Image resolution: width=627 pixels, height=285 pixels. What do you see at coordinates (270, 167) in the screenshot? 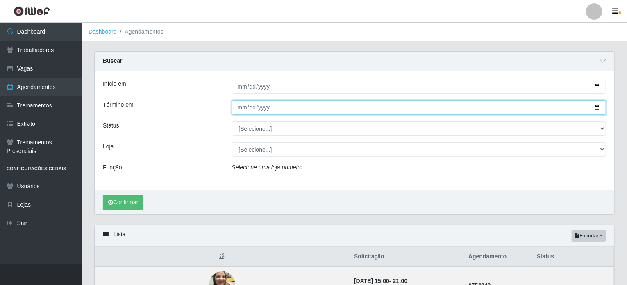
I see `i: Selecione uma loja primeiro...` at bounding box center [270, 167].